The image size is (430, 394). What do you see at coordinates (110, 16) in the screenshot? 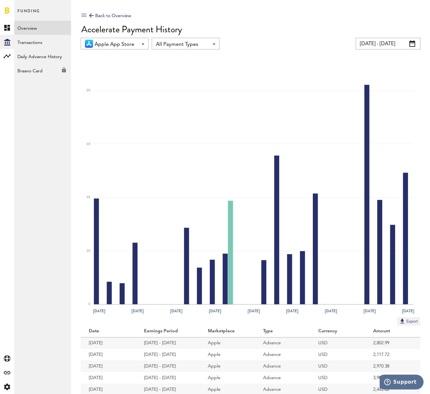
I see `div: Back to Overview` at bounding box center [110, 16].